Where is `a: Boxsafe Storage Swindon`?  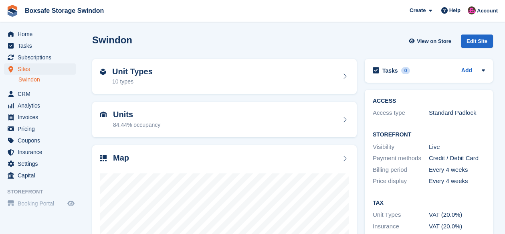 a: Boxsafe Storage Swindon is located at coordinates (64, 10).